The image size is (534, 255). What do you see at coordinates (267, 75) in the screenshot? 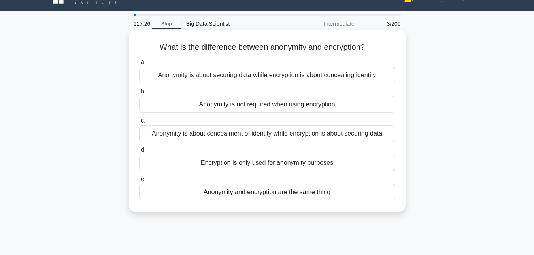
I see `div: Anonymity is about securing data while encryption is about concealing identity` at bounding box center [267, 75].